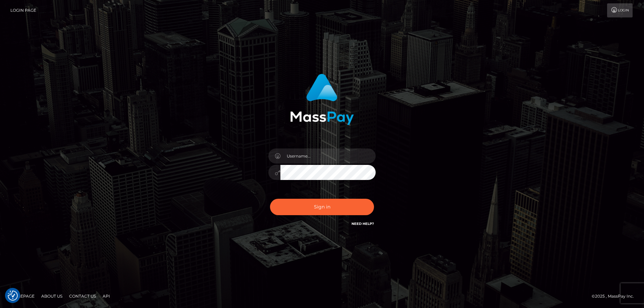 This screenshot has width=644, height=308. Describe the element at coordinates (22, 296) in the screenshot. I see `a: Homepage` at that location.